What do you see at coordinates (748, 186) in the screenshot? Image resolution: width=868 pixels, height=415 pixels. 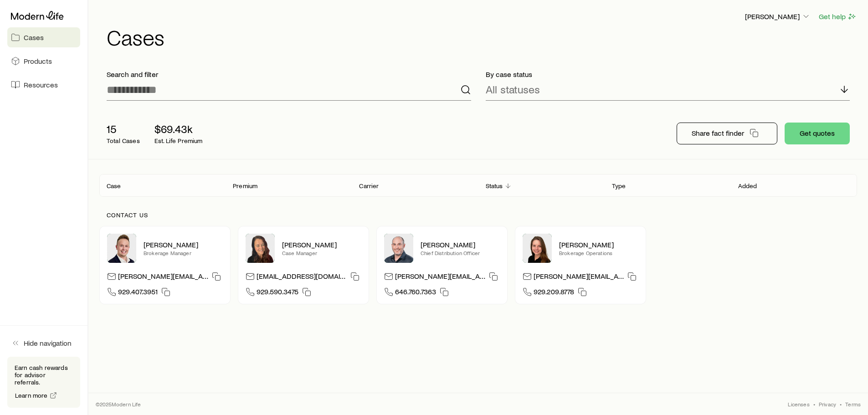 I see `p: Added` at bounding box center [748, 186].